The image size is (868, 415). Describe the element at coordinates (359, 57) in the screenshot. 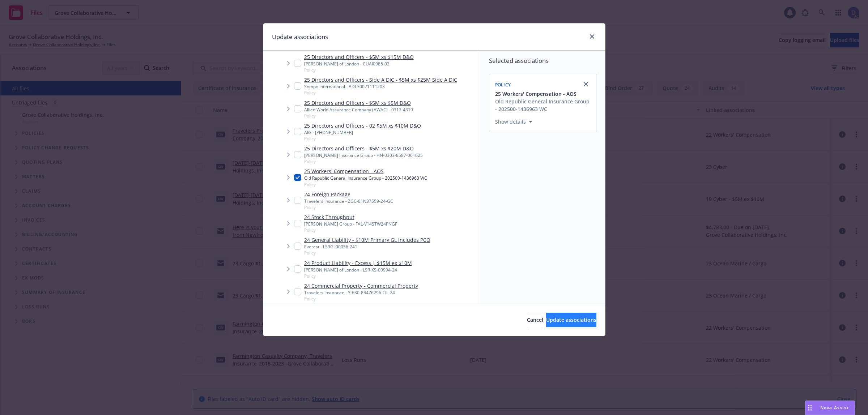

I see `a: 25 Directors and Officers - $5M xs $15M D&O` at that location.